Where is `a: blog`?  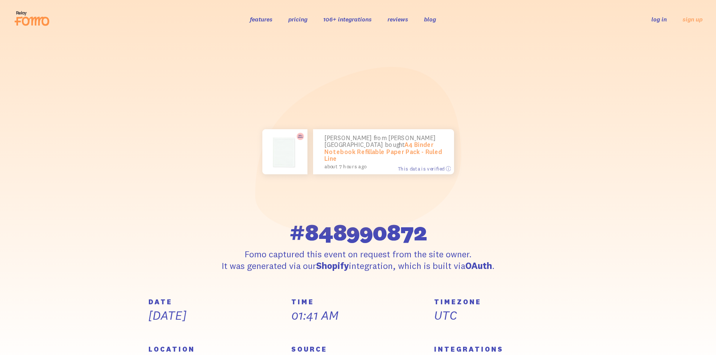 a: blog is located at coordinates (430, 19).